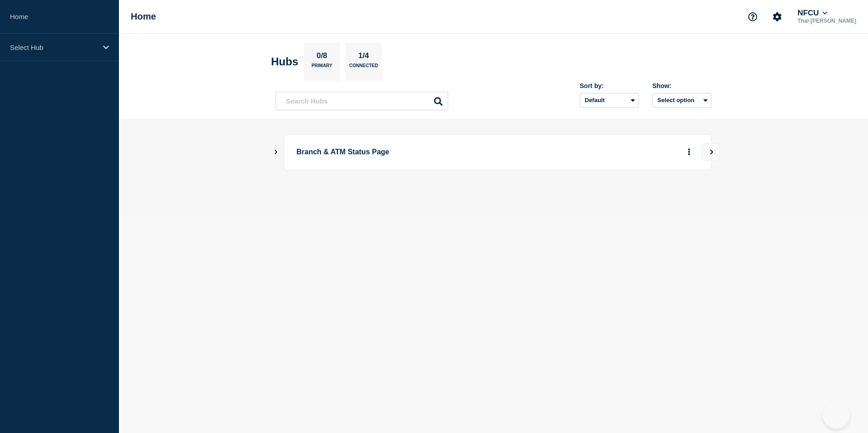 The width and height of the screenshot is (868, 433). I want to click on button: Select option, so click(682, 101).